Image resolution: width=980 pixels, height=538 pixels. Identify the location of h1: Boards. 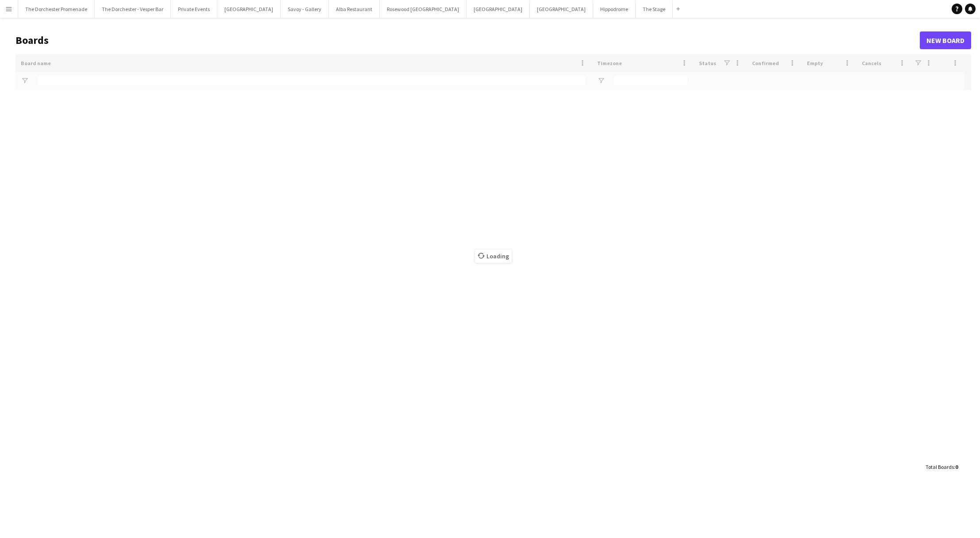
(467, 40).